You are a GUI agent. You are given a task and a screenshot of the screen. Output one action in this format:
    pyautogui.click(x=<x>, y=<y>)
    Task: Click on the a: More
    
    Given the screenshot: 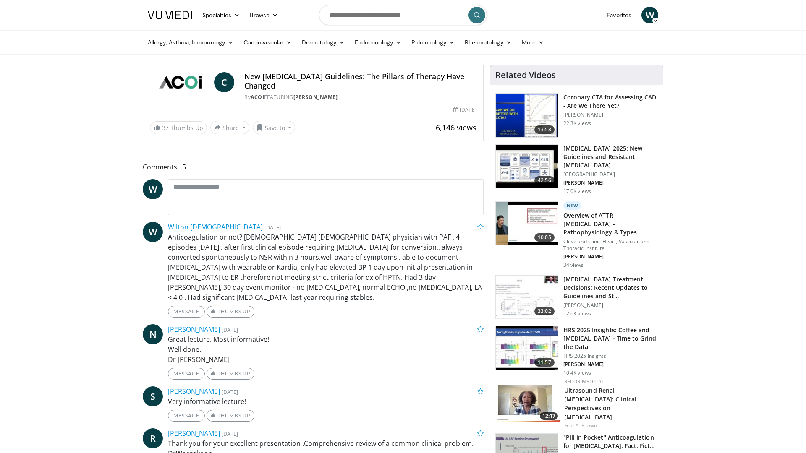 What is the action you would take?
    pyautogui.click(x=533, y=42)
    